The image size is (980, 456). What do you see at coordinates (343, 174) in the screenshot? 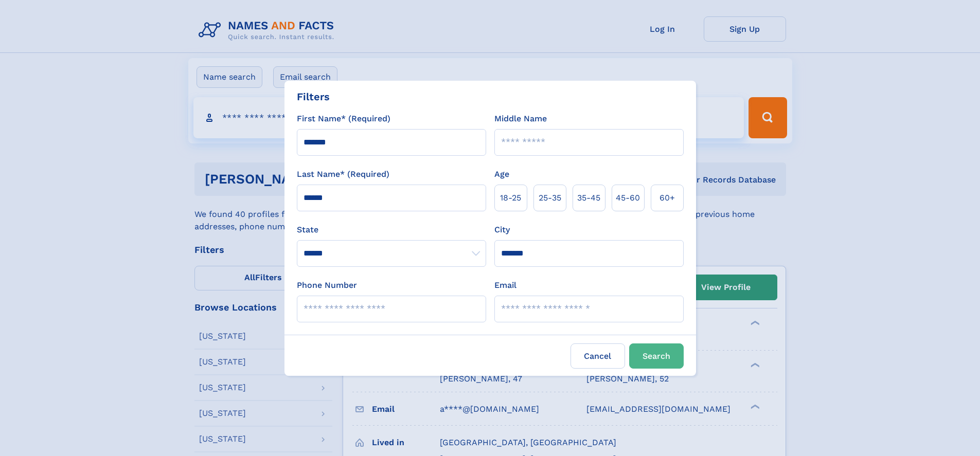
I see `label: Last Name* (Required)` at bounding box center [343, 174].